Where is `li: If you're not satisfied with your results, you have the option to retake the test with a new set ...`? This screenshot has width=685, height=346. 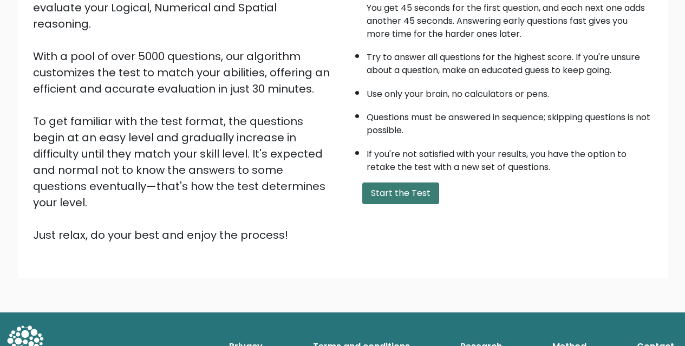 li: If you're not satisfied with your results, you have the option to retake the test with a new set ... is located at coordinates (510, 158).